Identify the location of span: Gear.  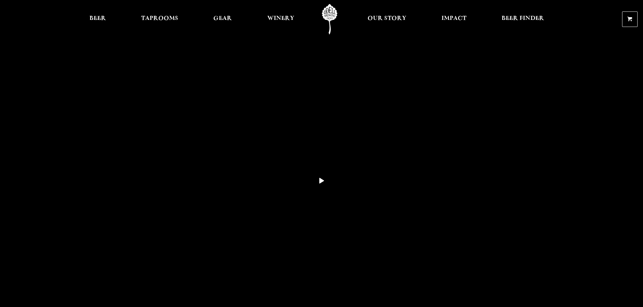
(222, 19).